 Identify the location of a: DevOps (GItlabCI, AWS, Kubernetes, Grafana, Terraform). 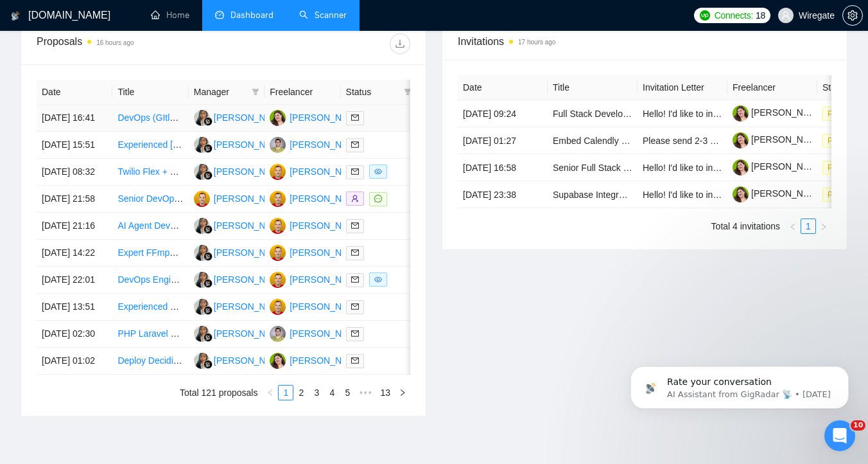
(232, 117).